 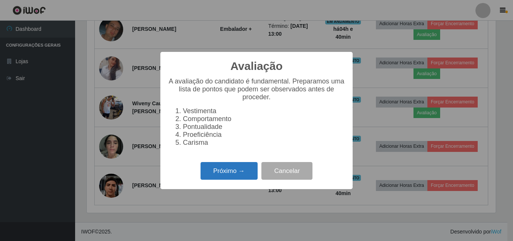 I want to click on button: Próximo →, so click(x=229, y=171).